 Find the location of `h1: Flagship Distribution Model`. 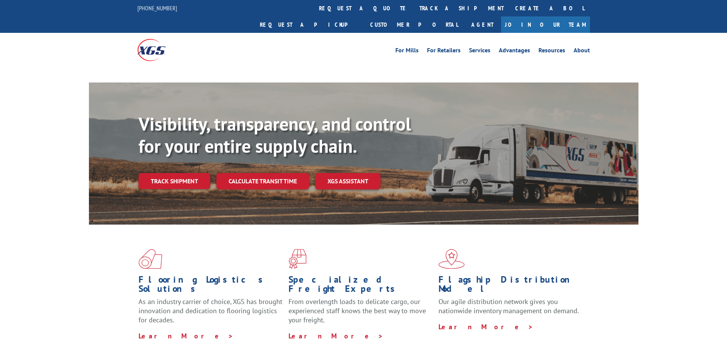

h1: Flagship Distribution Model is located at coordinates (511, 286).